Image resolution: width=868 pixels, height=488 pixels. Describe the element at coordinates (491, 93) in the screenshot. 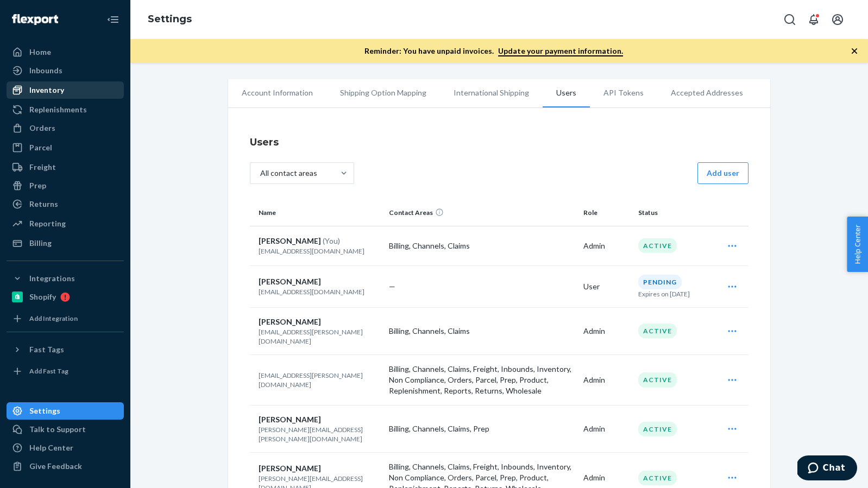

I see `li: International Shipping` at that location.